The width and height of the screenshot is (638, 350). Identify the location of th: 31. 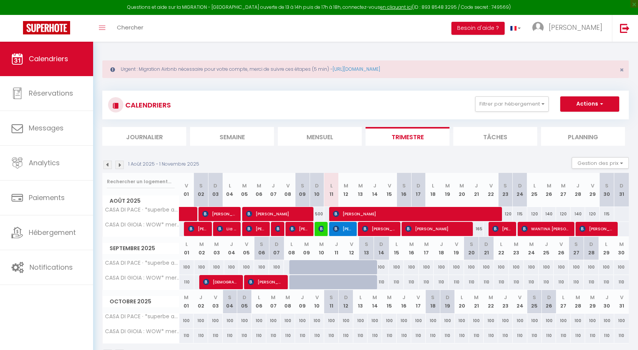
(621, 190).